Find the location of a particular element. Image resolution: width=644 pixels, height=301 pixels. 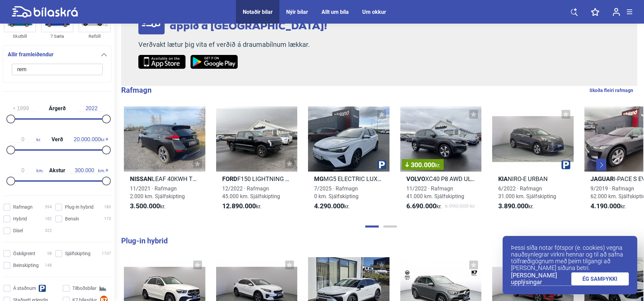

span: Rafmagn is located at coordinates (23, 207).